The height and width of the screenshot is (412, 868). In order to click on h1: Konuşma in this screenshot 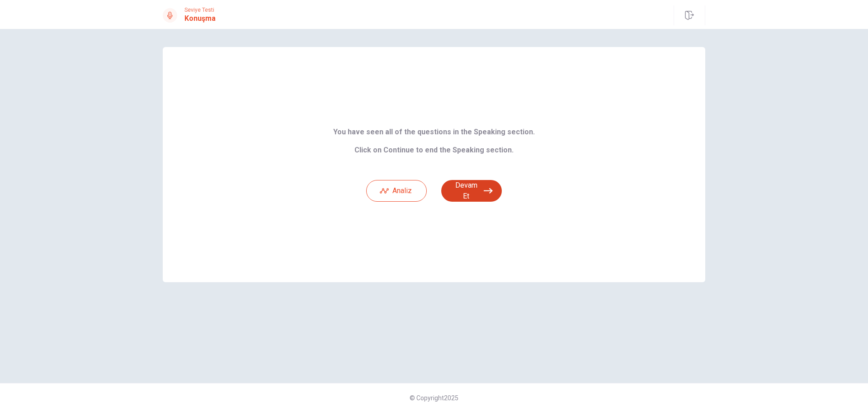, I will do `click(200, 18)`.